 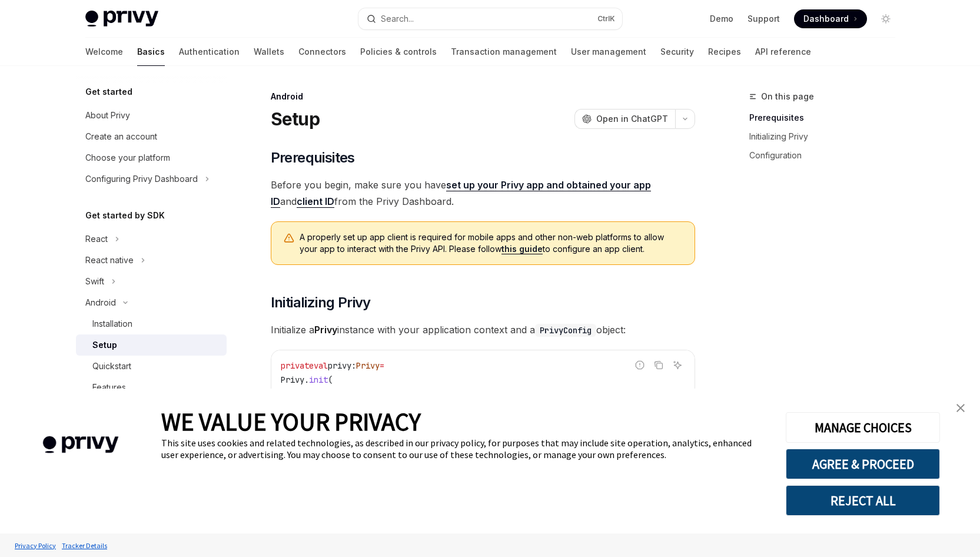 I want to click on div: React, so click(x=97, y=239).